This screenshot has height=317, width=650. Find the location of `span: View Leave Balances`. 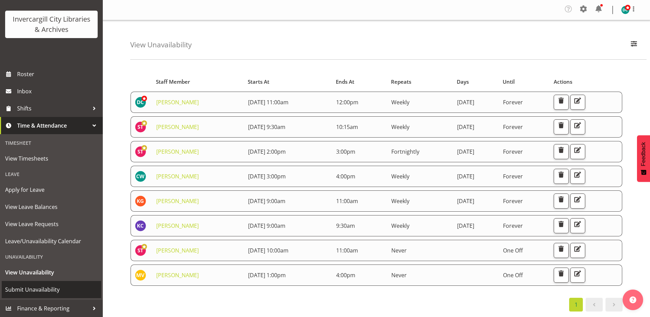

span: View Leave Balances is located at coordinates (51, 207).